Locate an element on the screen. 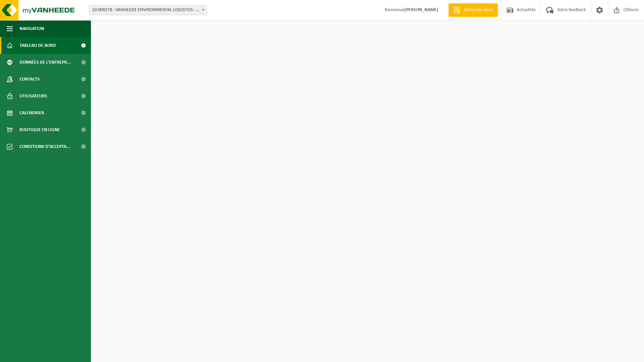 Image resolution: width=644 pixels, height=362 pixels. span: Conditions d'accepta... is located at coordinates (45, 146).